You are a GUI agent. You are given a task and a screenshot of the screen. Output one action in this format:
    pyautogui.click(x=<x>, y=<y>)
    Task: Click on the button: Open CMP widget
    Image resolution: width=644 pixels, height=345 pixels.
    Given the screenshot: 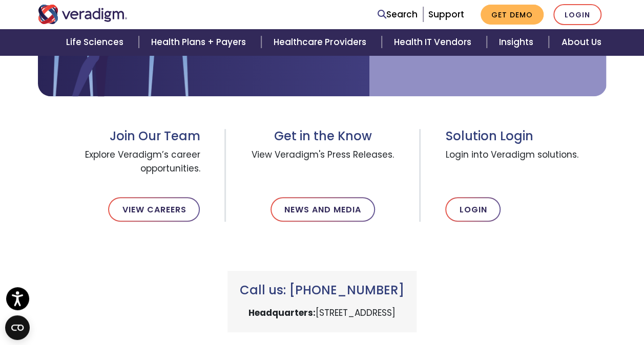 What is the action you would take?
    pyautogui.click(x=17, y=327)
    